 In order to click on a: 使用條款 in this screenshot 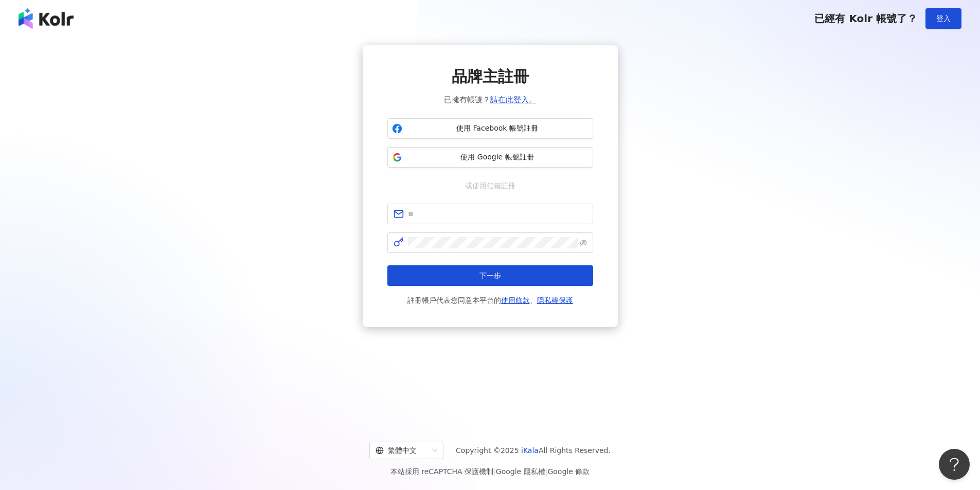, I will do `click(515, 300)`.